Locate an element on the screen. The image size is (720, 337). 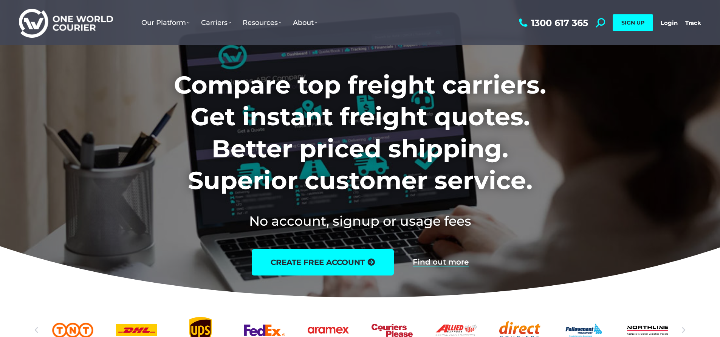
img: One World Courier is located at coordinates (66, 23).